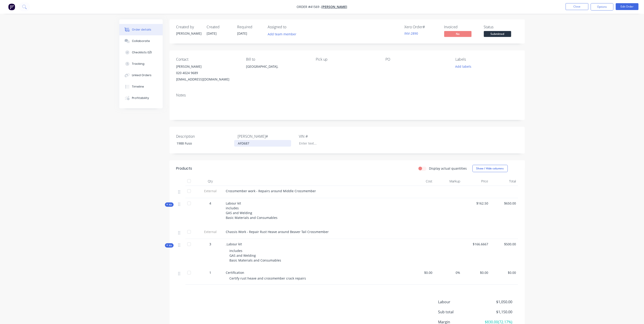 The height and width of the screenshot is (324, 644). Describe the element at coordinates (504, 244) in the screenshot. I see `span: $500.00` at that location.